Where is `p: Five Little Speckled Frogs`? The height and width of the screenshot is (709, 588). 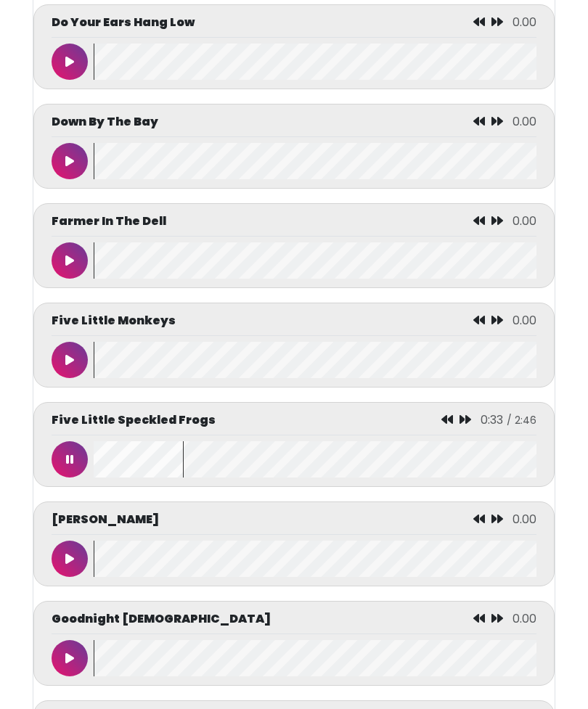 p: Five Little Speckled Frogs is located at coordinates (133, 420).